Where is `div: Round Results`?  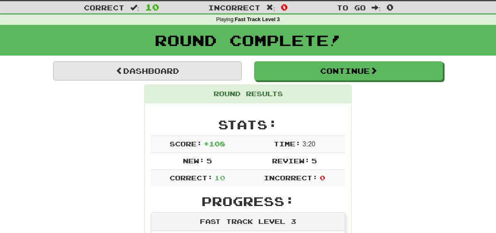 div: Round Results is located at coordinates (248, 94).